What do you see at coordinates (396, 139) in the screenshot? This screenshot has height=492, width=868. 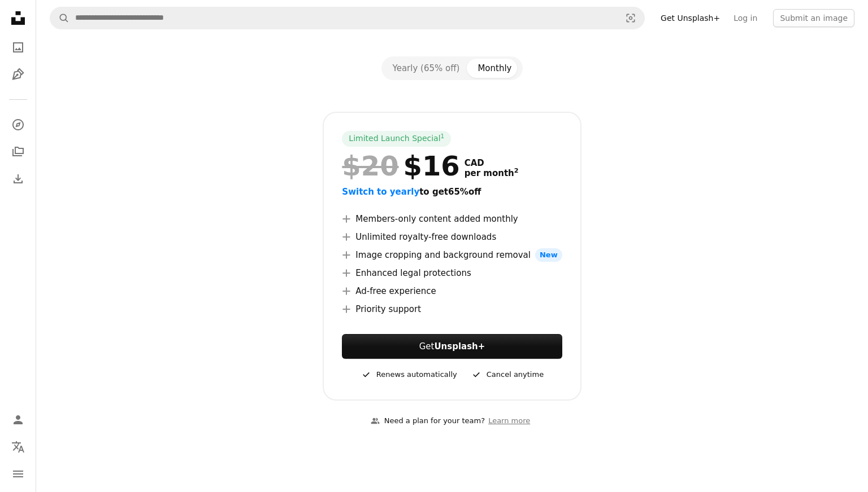 I see `div: Limited Launch Special` at bounding box center [396, 139].